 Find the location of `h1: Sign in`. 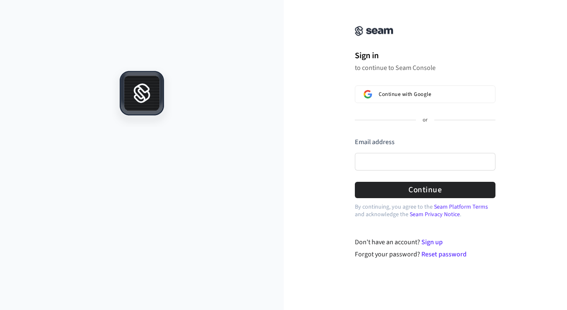

h1: Sign in is located at coordinates (425, 56).